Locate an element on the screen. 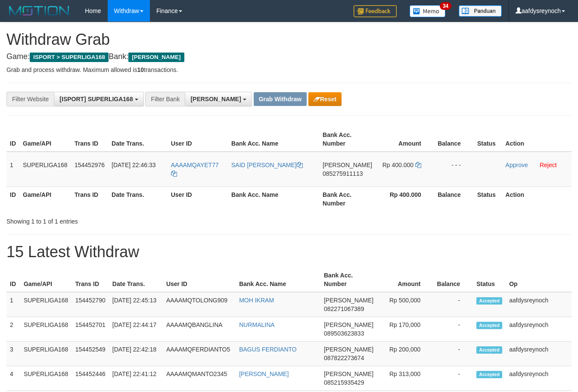 The height and width of the screenshot is (392, 578). td: AAAAMQTOLONG909 is located at coordinates (199, 305).